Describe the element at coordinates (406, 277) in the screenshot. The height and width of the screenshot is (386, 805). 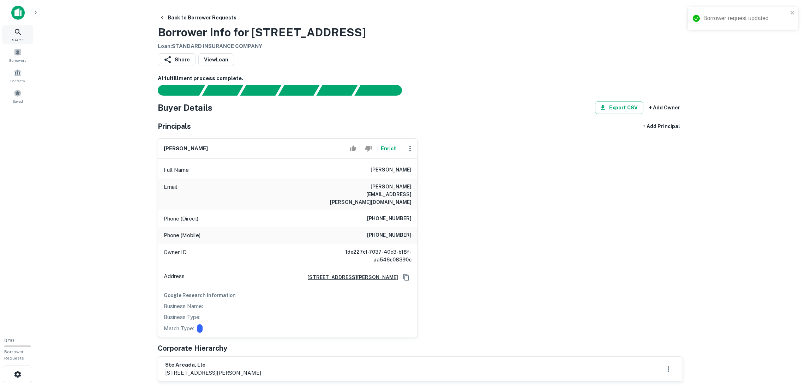
I see `button: Copy Address` at that location.